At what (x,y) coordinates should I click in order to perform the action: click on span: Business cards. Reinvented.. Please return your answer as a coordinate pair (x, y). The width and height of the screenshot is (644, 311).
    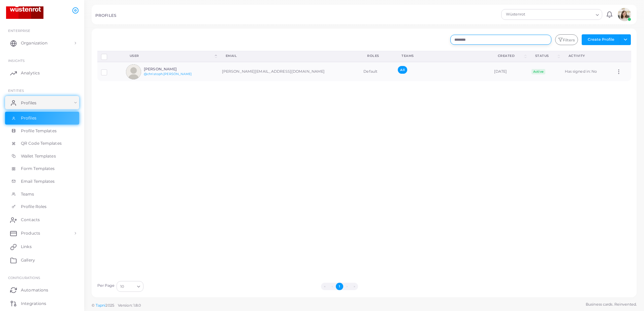
    Looking at the image, I should click on (611, 304).